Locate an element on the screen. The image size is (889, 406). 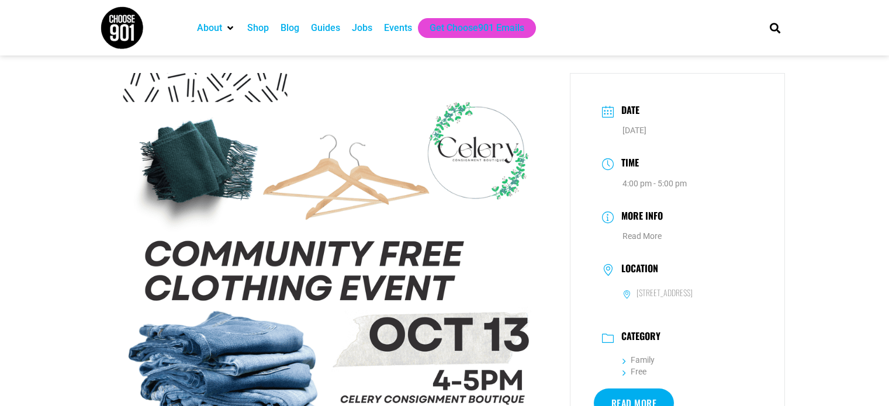
h3: Category is located at coordinates (638, 338).